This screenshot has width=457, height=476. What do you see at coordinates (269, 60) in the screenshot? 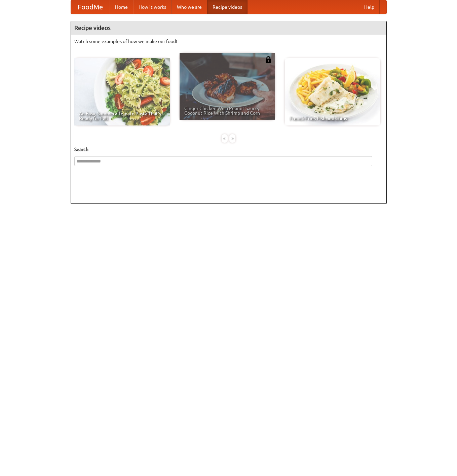
I see `img: 483408.png` at bounding box center [269, 60].